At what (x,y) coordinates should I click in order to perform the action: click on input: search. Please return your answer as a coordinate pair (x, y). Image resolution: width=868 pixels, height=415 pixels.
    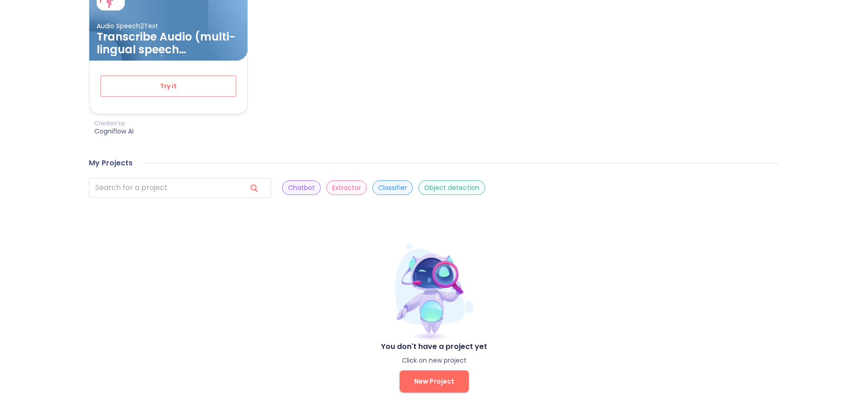
    Looking at the image, I should click on (164, 188).